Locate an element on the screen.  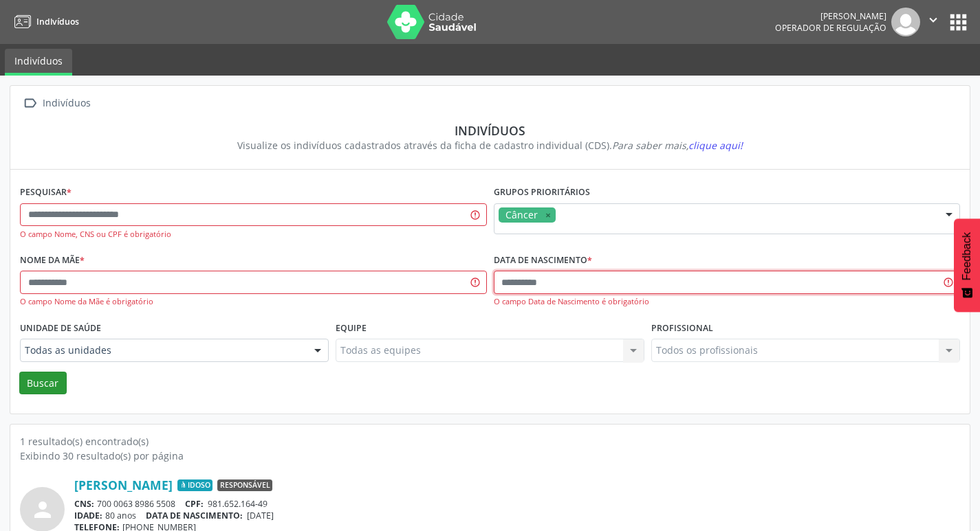
label: Equipe is located at coordinates (350, 328).